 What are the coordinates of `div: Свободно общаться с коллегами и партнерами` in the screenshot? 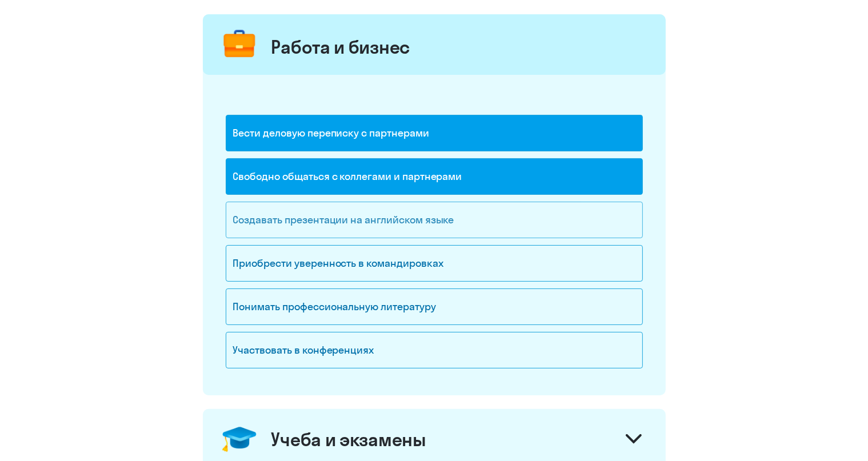 It's located at (434, 176).